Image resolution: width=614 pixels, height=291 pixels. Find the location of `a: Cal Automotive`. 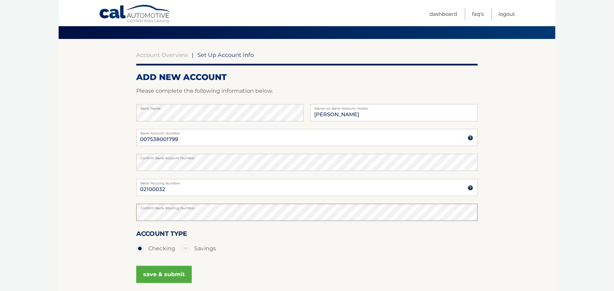

a: Cal Automotive is located at coordinates (135, 14).